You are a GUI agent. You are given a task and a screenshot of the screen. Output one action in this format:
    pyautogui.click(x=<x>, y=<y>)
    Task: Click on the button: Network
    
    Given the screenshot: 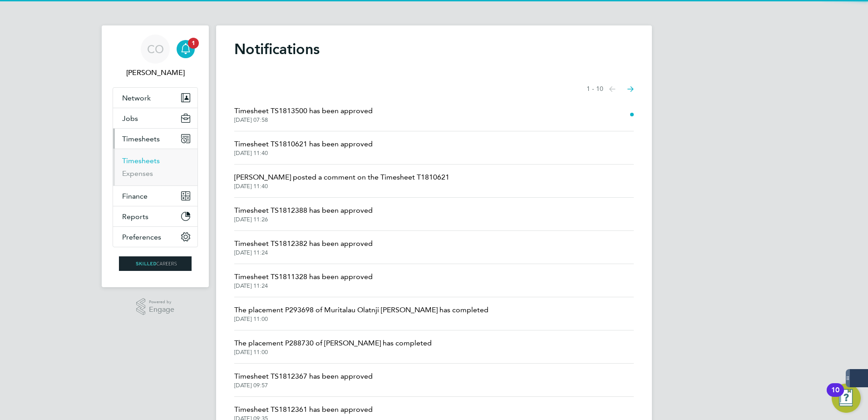 What is the action you would take?
    pyautogui.click(x=156, y=98)
    